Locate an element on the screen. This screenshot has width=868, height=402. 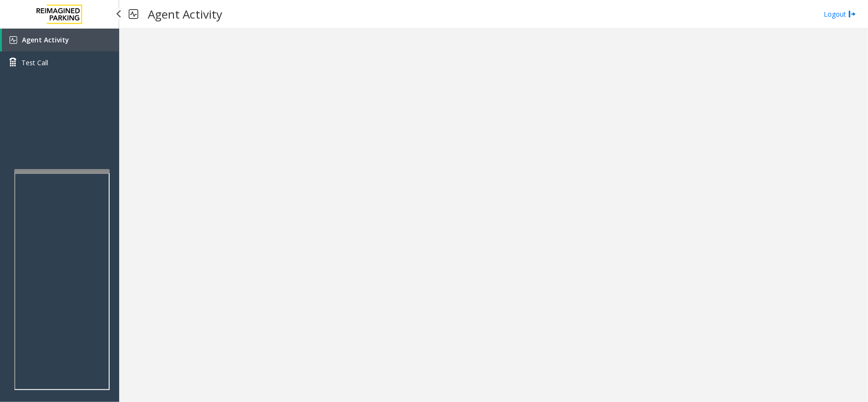
a: Agent Activity is located at coordinates (60, 40).